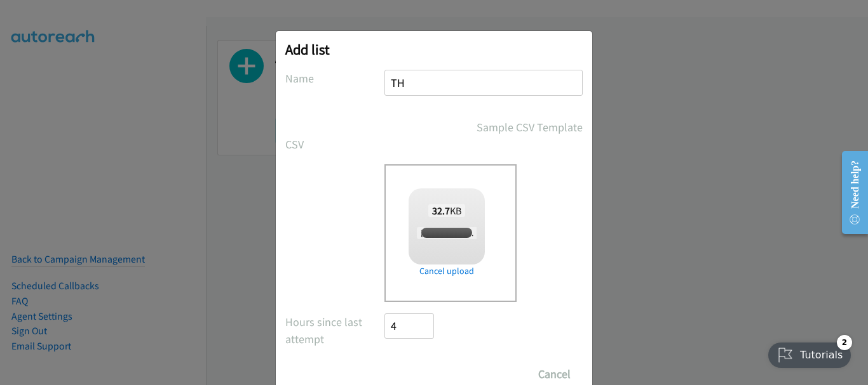  I want to click on div: Open Resource Center, so click(24, 50).